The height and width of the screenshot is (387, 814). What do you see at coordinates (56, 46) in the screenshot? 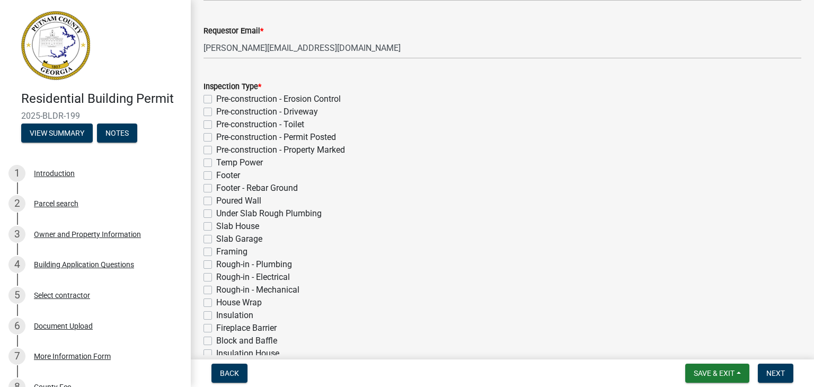
I see `img: Putnam County, Georgia` at bounding box center [56, 46].